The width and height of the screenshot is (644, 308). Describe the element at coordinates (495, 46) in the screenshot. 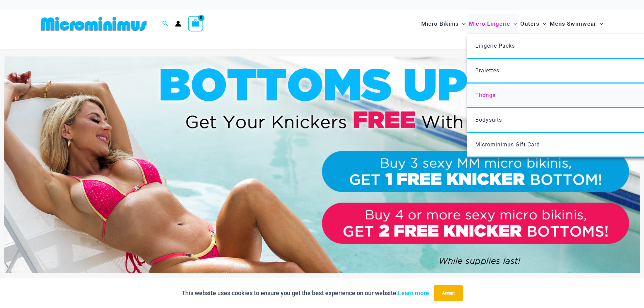

I see `span: Lingerie Packs` at that location.